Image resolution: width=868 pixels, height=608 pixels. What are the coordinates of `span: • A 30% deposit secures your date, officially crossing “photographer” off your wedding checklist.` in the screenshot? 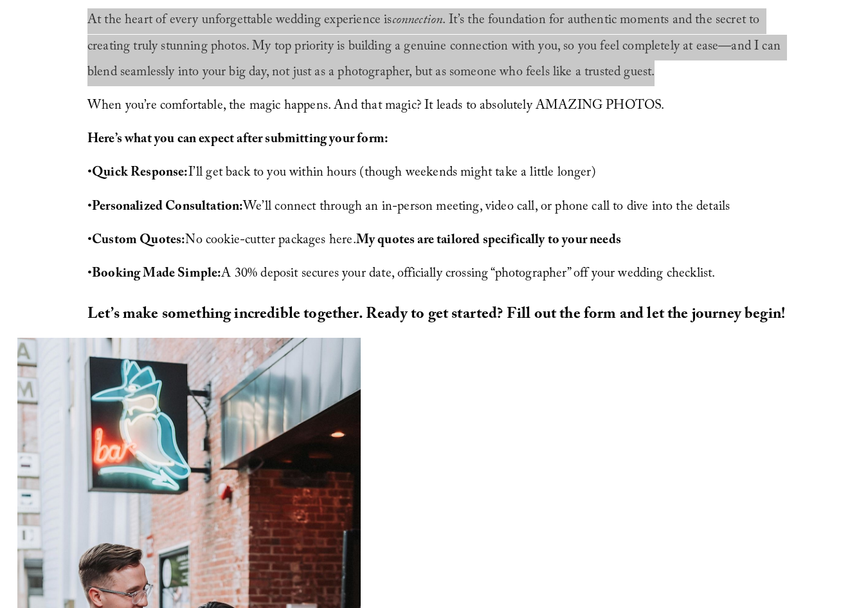 It's located at (401, 275).